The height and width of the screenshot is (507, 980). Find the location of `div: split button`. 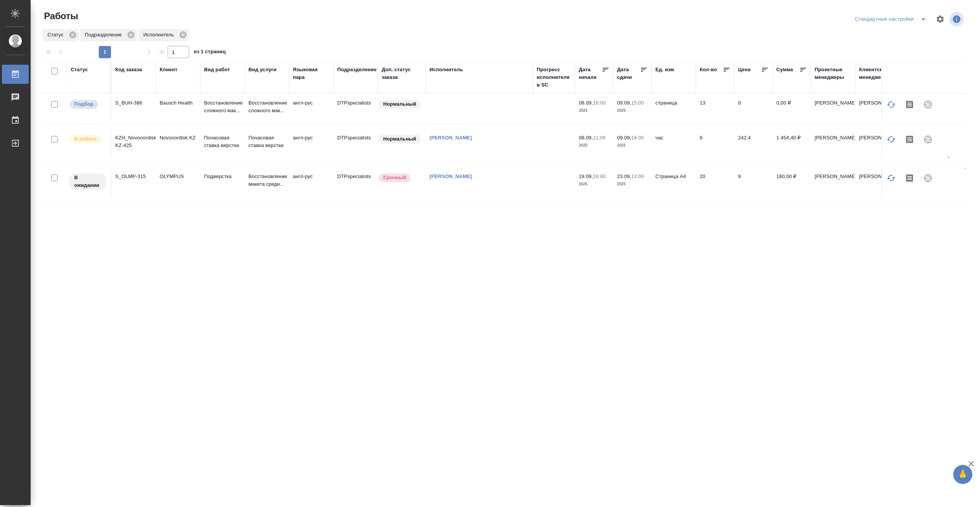

div: split button is located at coordinates (892, 19).